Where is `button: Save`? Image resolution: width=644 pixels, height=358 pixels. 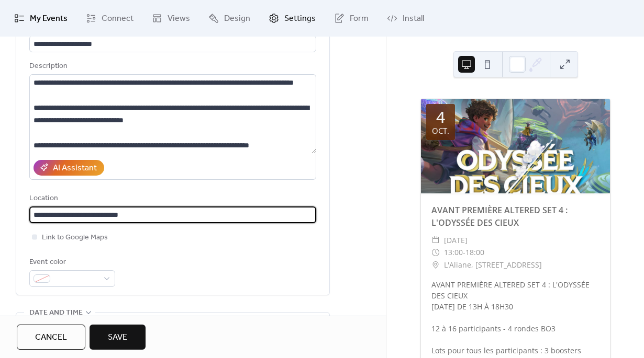
button: Save is located at coordinates (117, 337).